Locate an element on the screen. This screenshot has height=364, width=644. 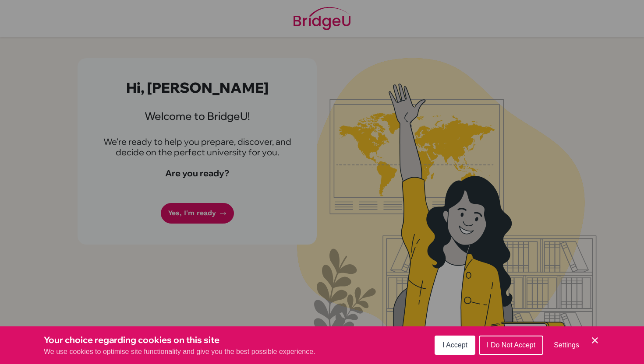
span: Settings is located at coordinates (567, 345).